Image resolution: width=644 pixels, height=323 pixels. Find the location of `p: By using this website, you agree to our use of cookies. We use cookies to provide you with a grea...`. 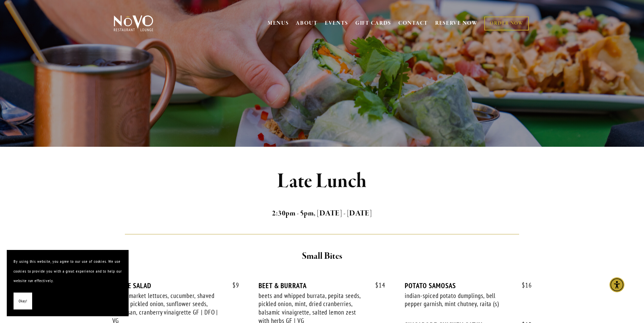

p: By using this website, you agree to our use of cookies. We use cookies to provide you with a grea... is located at coordinates (67, 271).